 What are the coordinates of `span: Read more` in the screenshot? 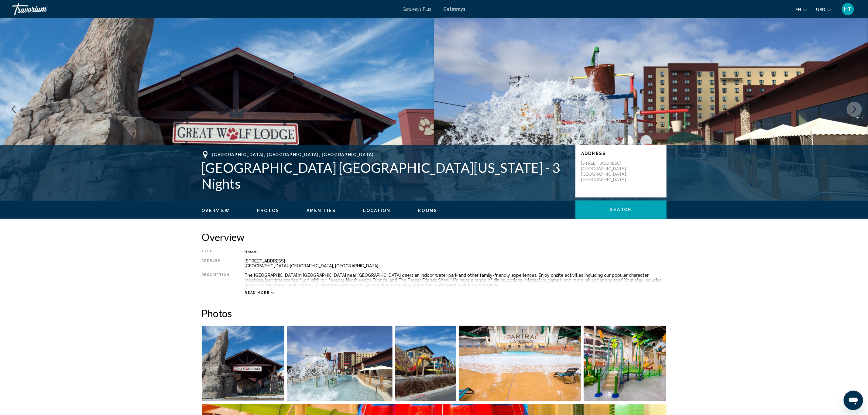 It's located at (258, 293).